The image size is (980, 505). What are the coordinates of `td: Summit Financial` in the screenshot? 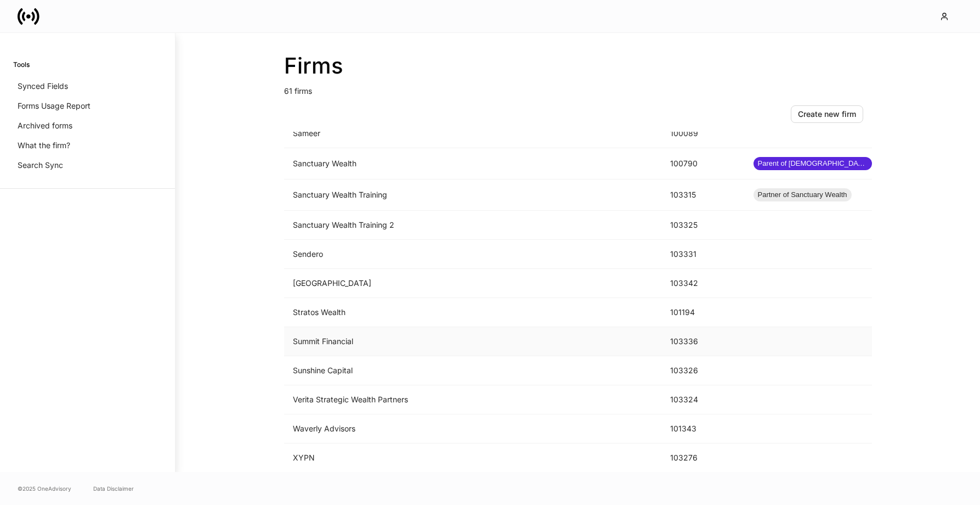 It's located at (473, 341).